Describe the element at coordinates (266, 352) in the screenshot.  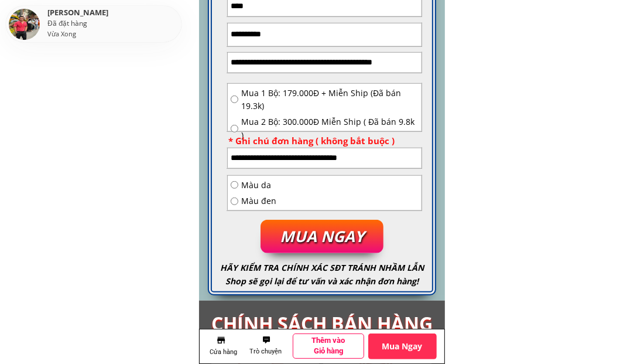
I see `h1: Trò chuyện` at that location.